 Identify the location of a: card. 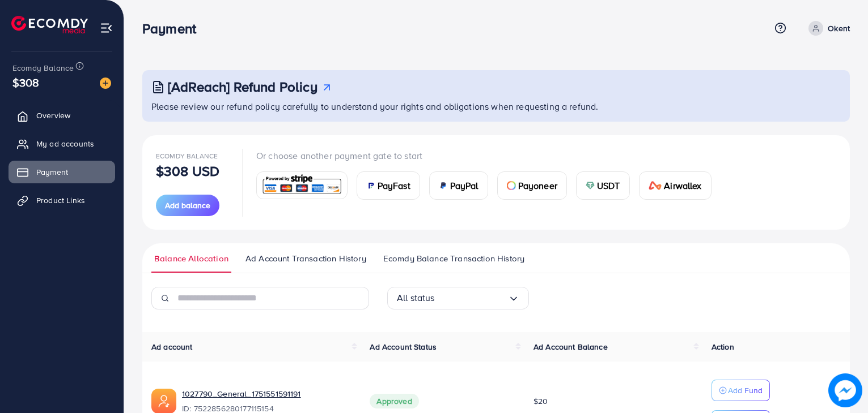
(301, 185).